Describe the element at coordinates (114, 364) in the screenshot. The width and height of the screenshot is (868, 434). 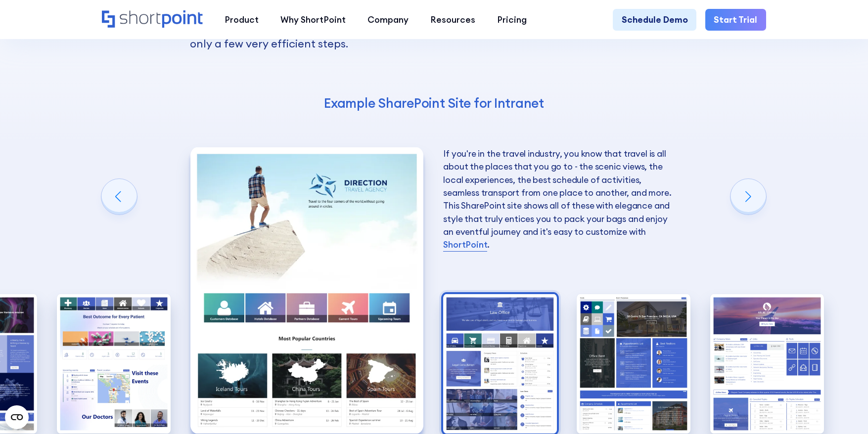
I see `div: 6 / 10` at that location.